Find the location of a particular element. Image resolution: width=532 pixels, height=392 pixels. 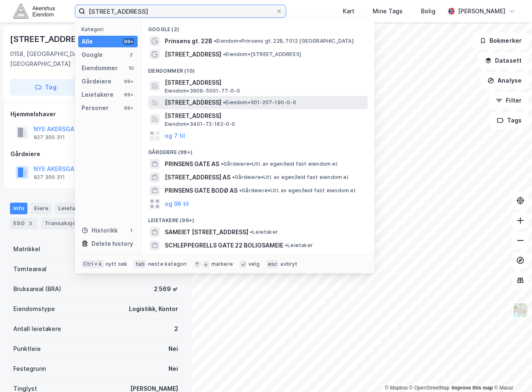

button: og 7 til is located at coordinates (175, 136).